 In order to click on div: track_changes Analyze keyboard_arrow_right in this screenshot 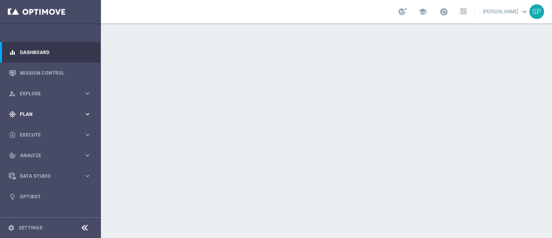, I will do `click(50, 155)`.